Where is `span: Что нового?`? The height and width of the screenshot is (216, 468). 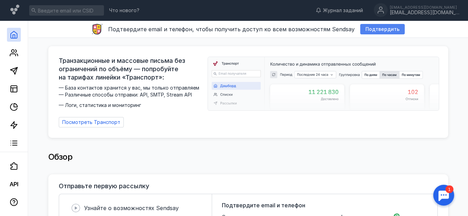
span: Что нового? is located at coordinates (124, 10).